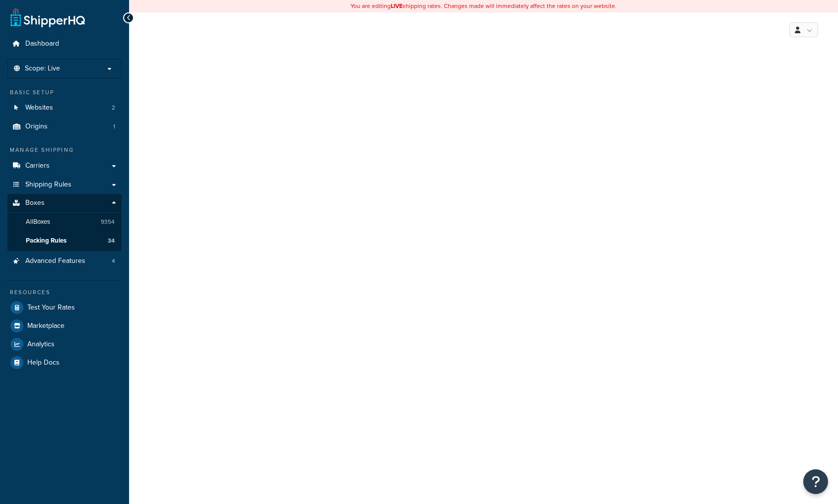  What do you see at coordinates (815, 482) in the screenshot?
I see `button: Open Resource Center` at bounding box center [815, 482].